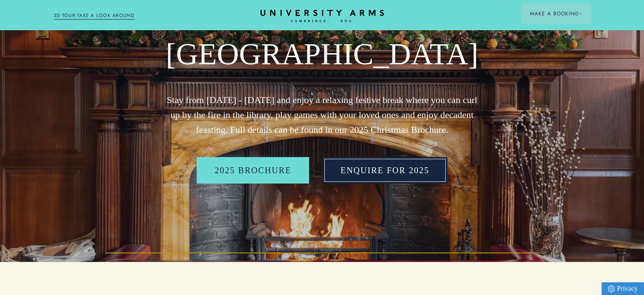  Describe the element at coordinates (580, 14) in the screenshot. I see `img: Arrow icon` at that location.